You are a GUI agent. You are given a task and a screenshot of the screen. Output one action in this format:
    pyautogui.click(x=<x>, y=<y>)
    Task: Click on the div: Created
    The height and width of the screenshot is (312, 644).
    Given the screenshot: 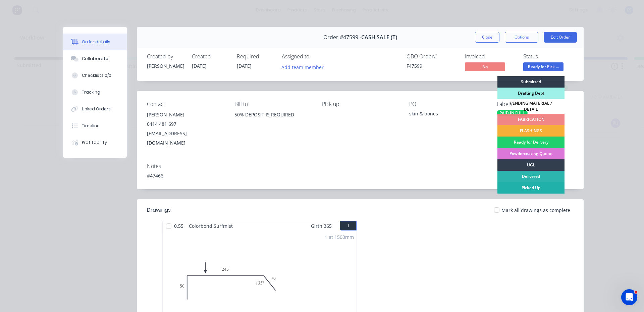 What is the action you would take?
    pyautogui.click(x=210, y=56)
    